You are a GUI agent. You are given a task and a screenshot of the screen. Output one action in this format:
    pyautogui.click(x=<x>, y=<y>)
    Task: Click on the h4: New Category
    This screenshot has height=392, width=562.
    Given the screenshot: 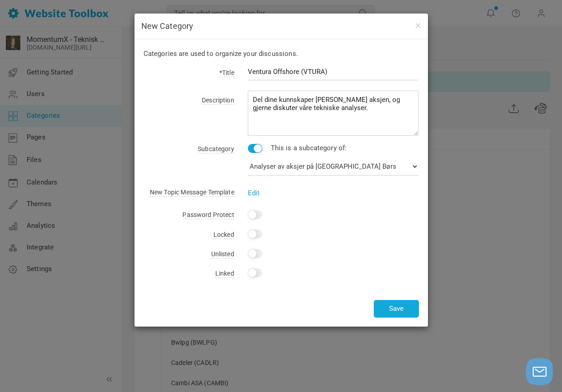 What is the action you would take?
    pyautogui.click(x=281, y=26)
    